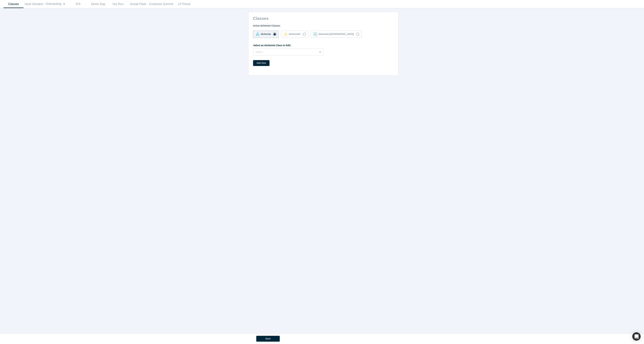 Image resolution: width=644 pixels, height=344 pixels. Describe the element at coordinates (138, 4) in the screenshot. I see `a: Sneak Peek` at that location.